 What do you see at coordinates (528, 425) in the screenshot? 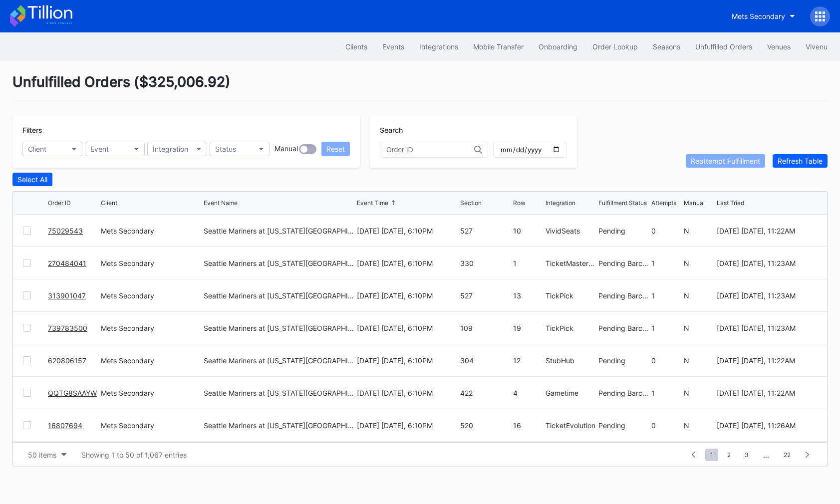
I see `div: 16` at bounding box center [528, 425].